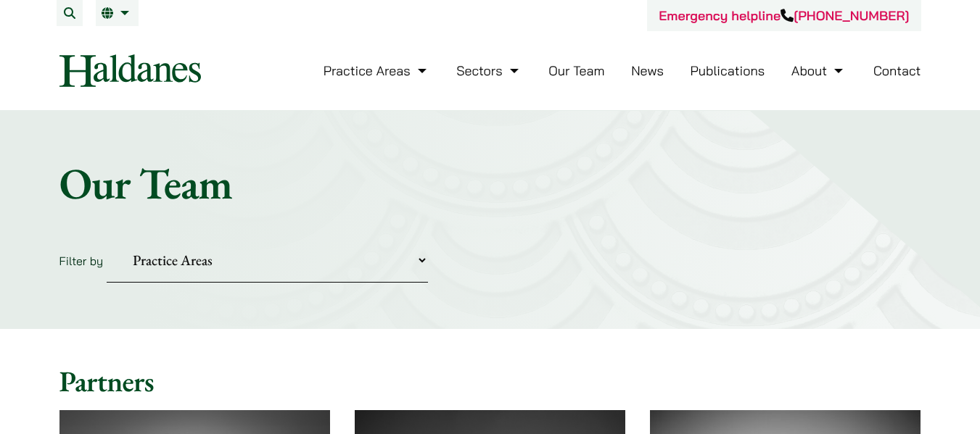 The width and height of the screenshot is (980, 434). I want to click on a: Sectors, so click(489, 70).